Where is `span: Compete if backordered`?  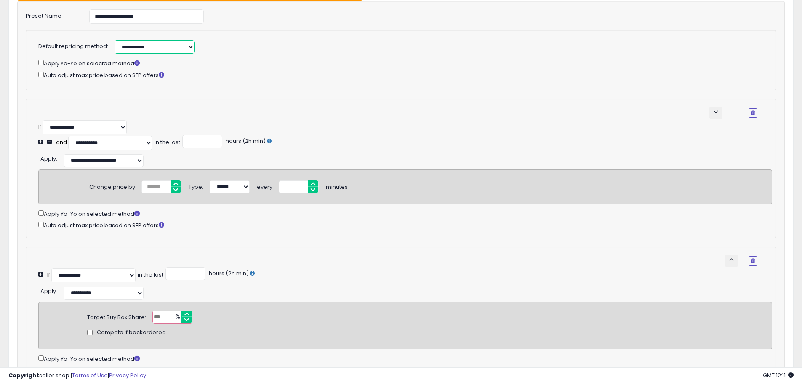 span: Compete if backordered is located at coordinates (131, 332).